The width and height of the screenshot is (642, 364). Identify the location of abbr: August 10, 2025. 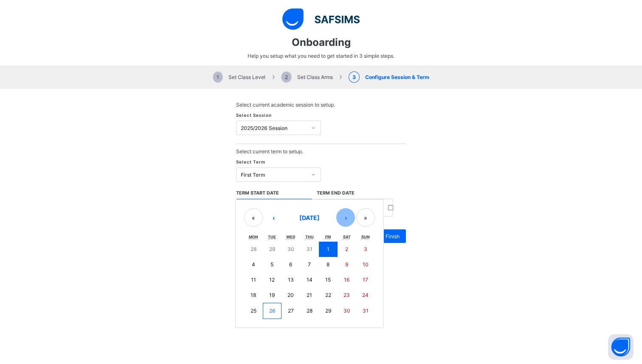
(366, 264).